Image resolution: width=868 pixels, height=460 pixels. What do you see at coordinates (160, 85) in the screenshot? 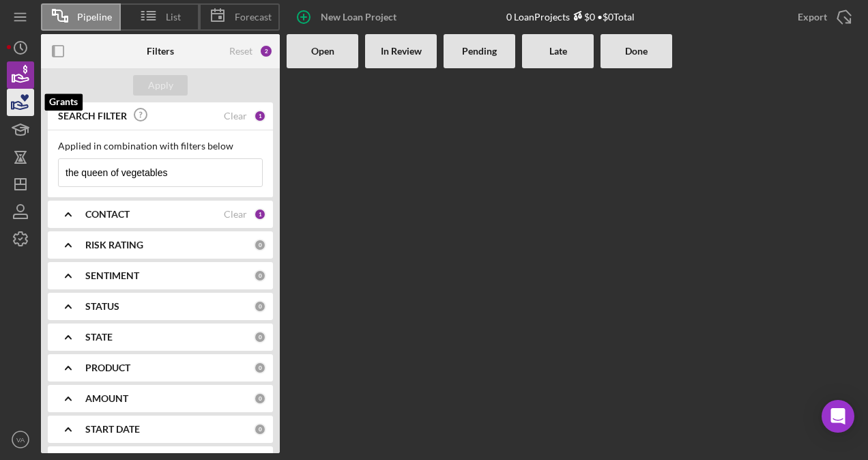
I see `button: Apply` at bounding box center [160, 85].